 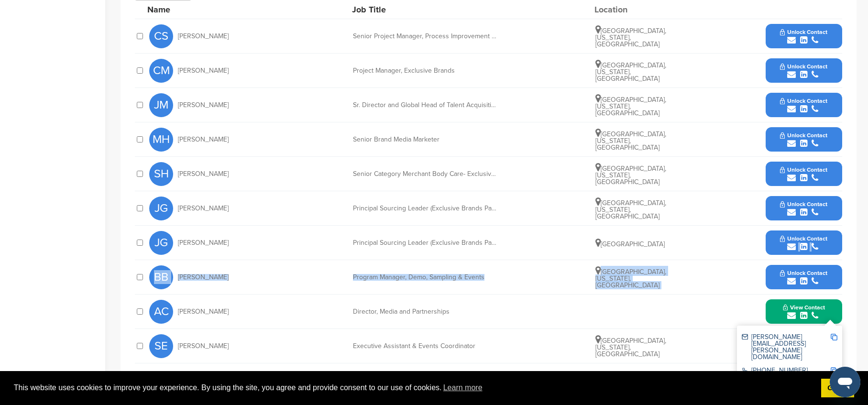 What do you see at coordinates (804, 308) in the screenshot?
I see `span: View Contact` at bounding box center [804, 308].